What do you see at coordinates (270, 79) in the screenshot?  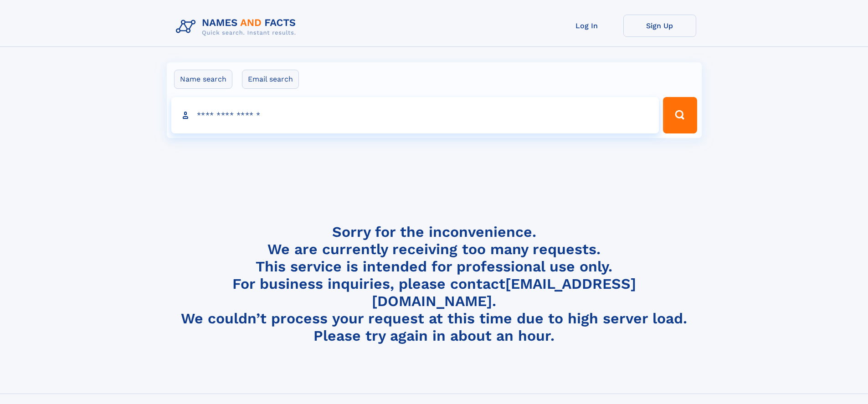 I see `label: Email search` at bounding box center [270, 79].